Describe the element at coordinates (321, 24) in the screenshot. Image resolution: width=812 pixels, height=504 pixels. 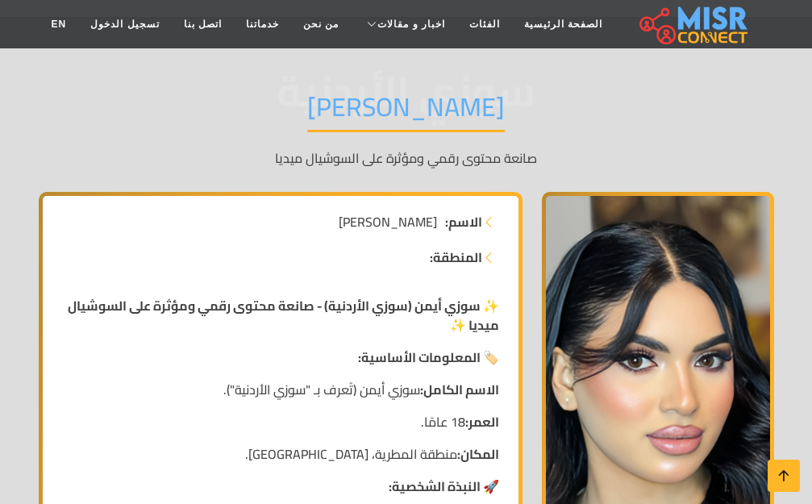
I see `a: من نحن` at that location.